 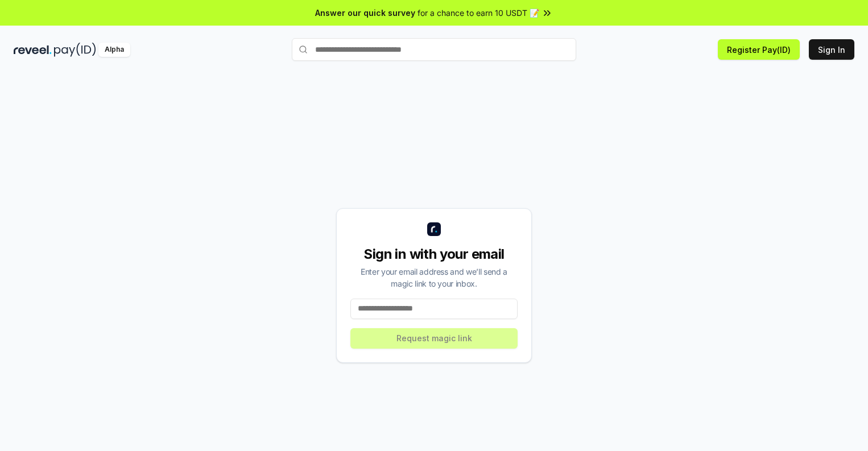 I want to click on div: Alpha, so click(x=114, y=49).